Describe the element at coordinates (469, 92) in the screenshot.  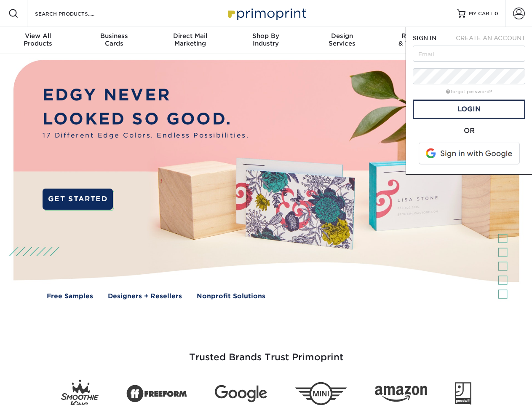
I see `a: forgot password?` at that location.